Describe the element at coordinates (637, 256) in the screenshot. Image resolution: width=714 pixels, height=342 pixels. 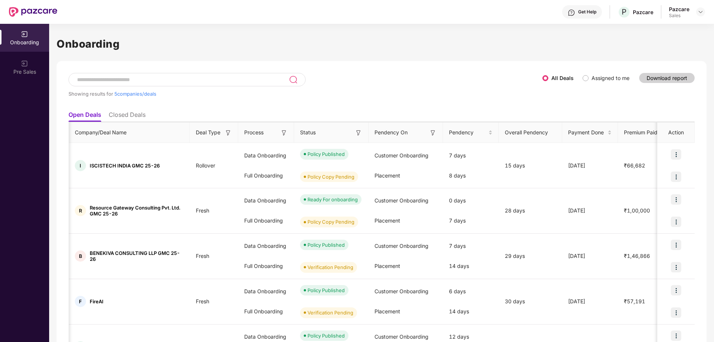
I see `span: ₹1,46,866` at that location.